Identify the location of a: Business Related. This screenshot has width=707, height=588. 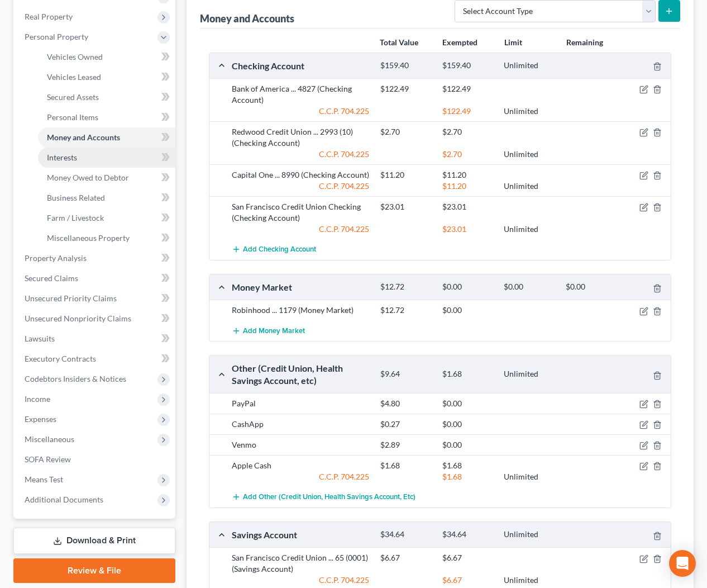
(107, 198).